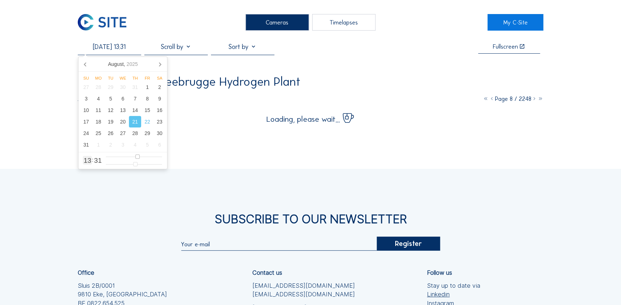  I want to click on a: C-SITE Logo, so click(105, 22).